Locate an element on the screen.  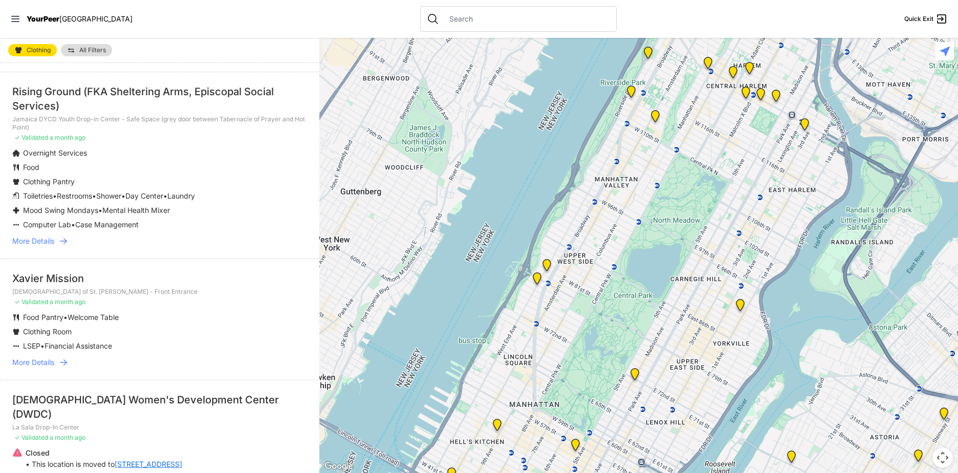
div: Avenue Church is located at coordinates (740, 307).